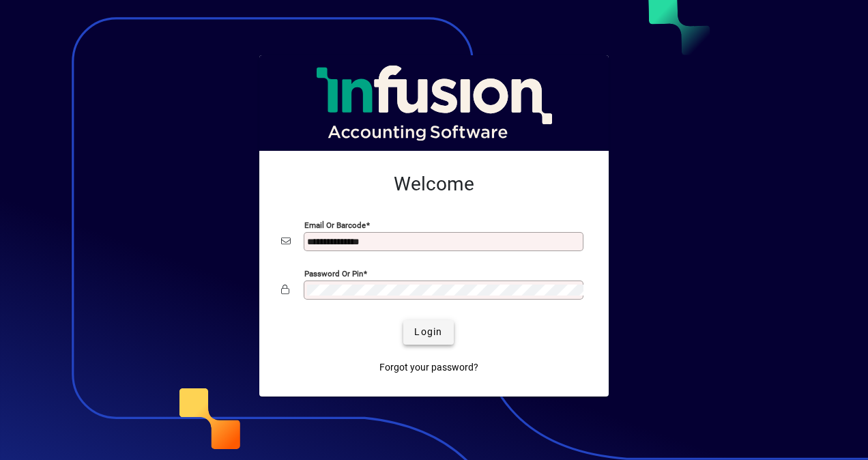  I want to click on mat-label: Email or Barcode, so click(335, 224).